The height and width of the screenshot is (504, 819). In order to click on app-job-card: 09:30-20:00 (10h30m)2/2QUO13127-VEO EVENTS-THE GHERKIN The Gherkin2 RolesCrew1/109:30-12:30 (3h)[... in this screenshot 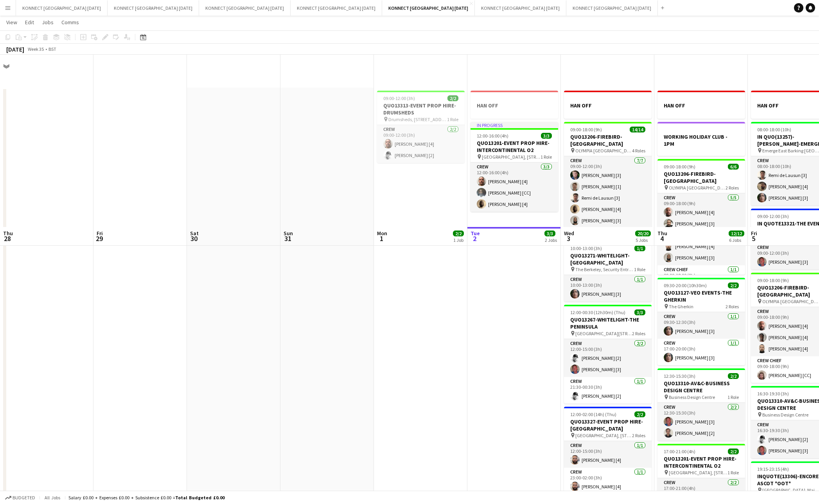, I will do `click(701, 322)`.